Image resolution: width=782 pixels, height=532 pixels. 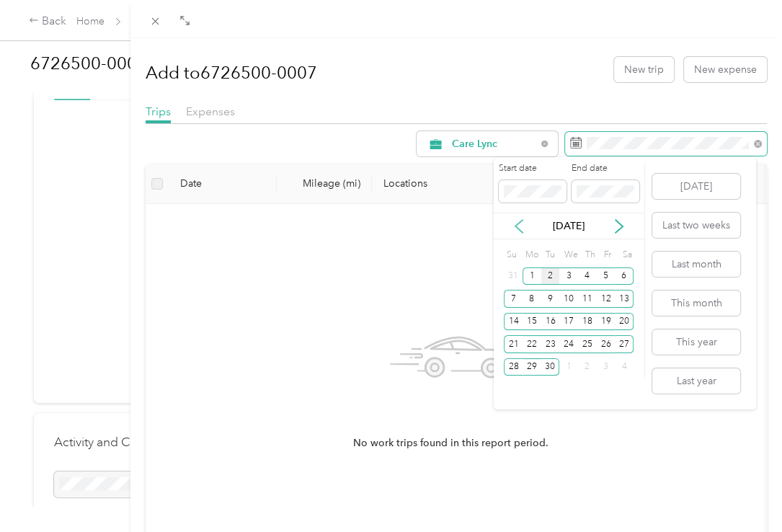 What do you see at coordinates (513, 367) in the screenshot?
I see `div: 28` at bounding box center [513, 367].